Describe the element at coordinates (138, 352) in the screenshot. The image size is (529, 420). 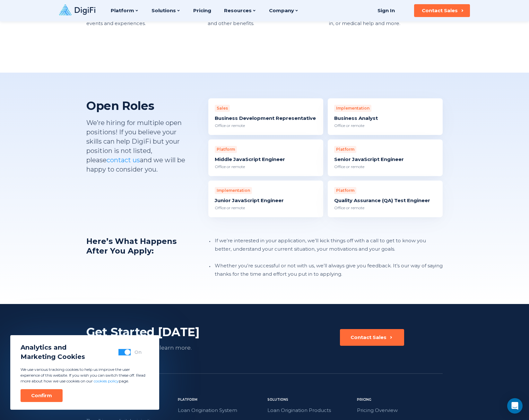
I see `div: On` at that location.